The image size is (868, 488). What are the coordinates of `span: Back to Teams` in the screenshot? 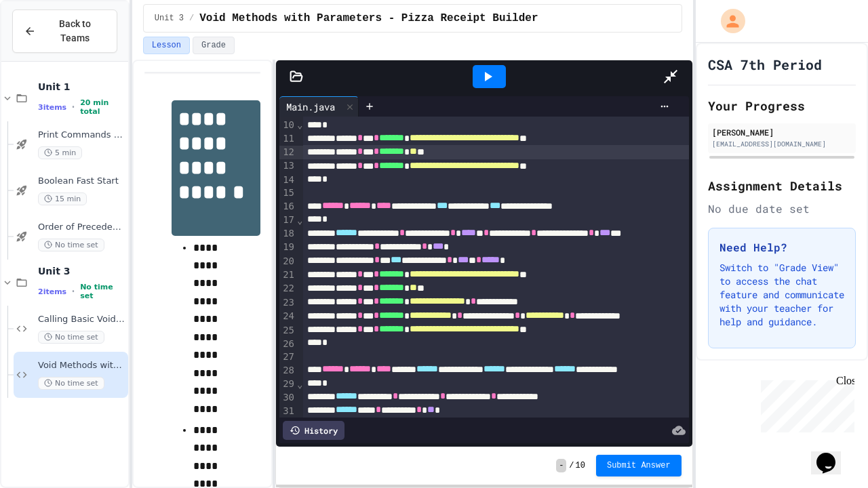 It's located at (74, 31).